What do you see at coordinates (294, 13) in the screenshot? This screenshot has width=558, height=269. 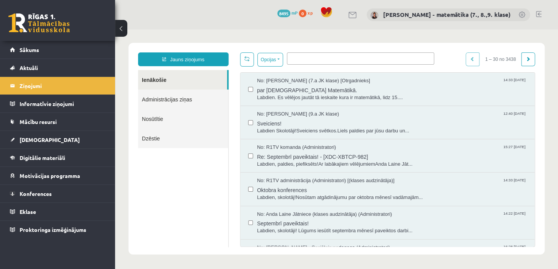 I see `span: mP` at bounding box center [294, 13].